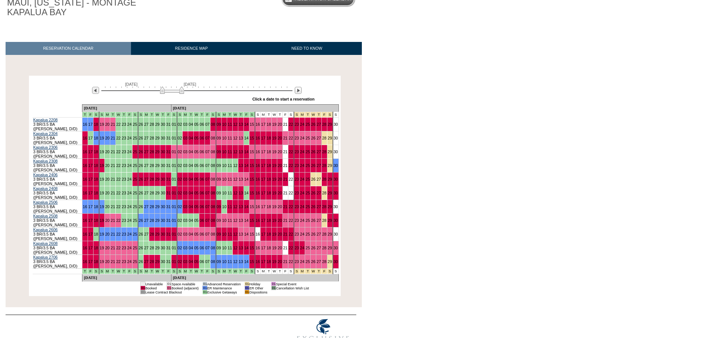  What do you see at coordinates (46, 147) in the screenshot?
I see `a: Kapalua 2306` at bounding box center [46, 147].